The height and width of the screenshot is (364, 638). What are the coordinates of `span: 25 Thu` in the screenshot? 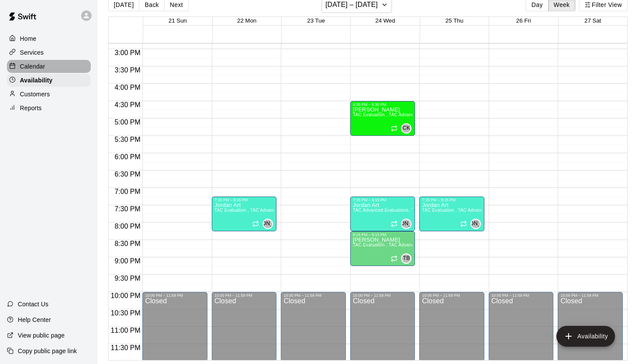 It's located at (454, 20).